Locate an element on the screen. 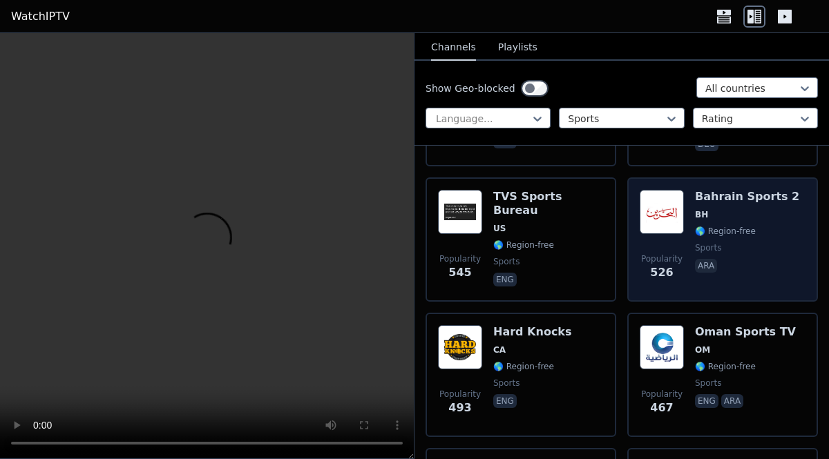 This screenshot has height=459, width=829. img: Oman Sports TV is located at coordinates (662, 348).